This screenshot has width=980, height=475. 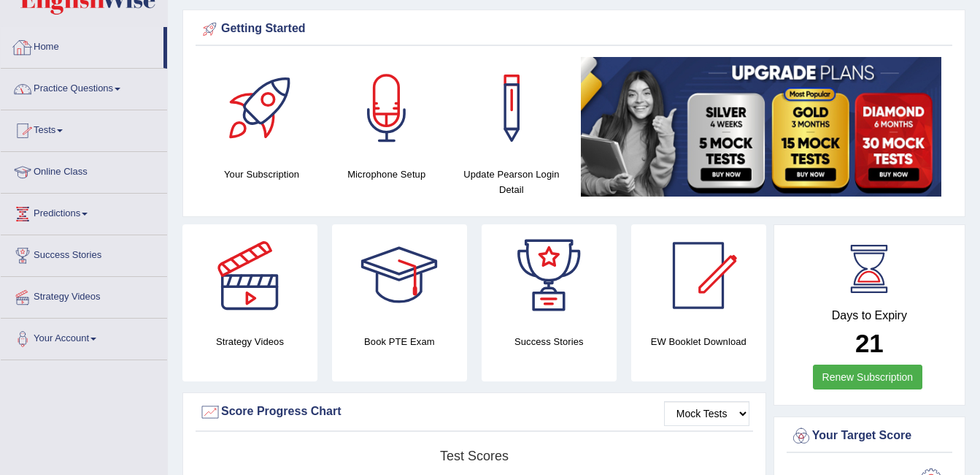 What do you see at coordinates (761, 126) in the screenshot?
I see `img: small5.jpg` at bounding box center [761, 126].